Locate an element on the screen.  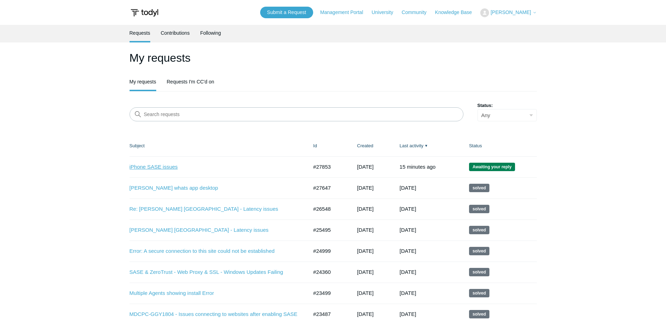
time: 04/08/2025, 18:09 is located at coordinates (407, 293).